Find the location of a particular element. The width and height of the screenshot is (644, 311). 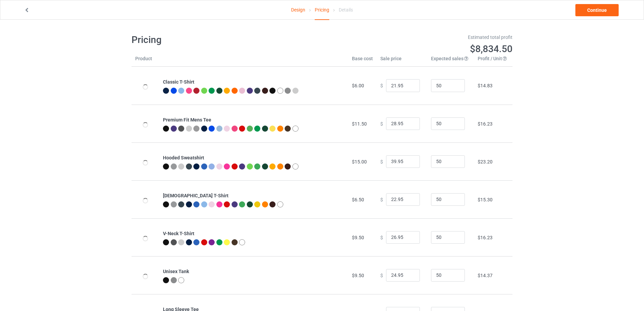

h1: Pricing is located at coordinates (225, 40).